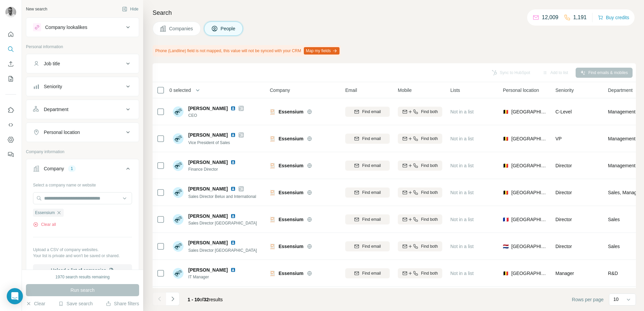  I want to click on div: Department, so click(56, 109).